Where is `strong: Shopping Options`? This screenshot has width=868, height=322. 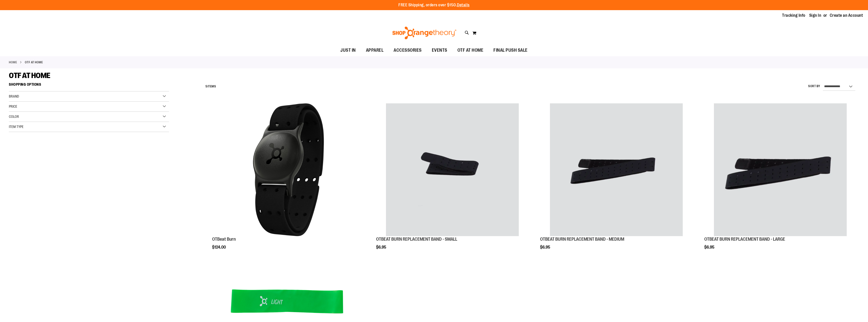
strong: Shopping Options is located at coordinates (89, 86).